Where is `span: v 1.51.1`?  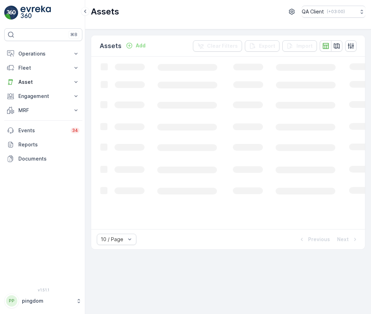
span: v 1.51.1 is located at coordinates (43, 289).